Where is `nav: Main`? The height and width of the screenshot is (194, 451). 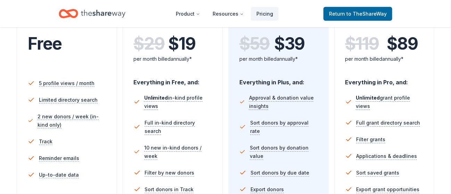 nav: Main is located at coordinates (224, 14).